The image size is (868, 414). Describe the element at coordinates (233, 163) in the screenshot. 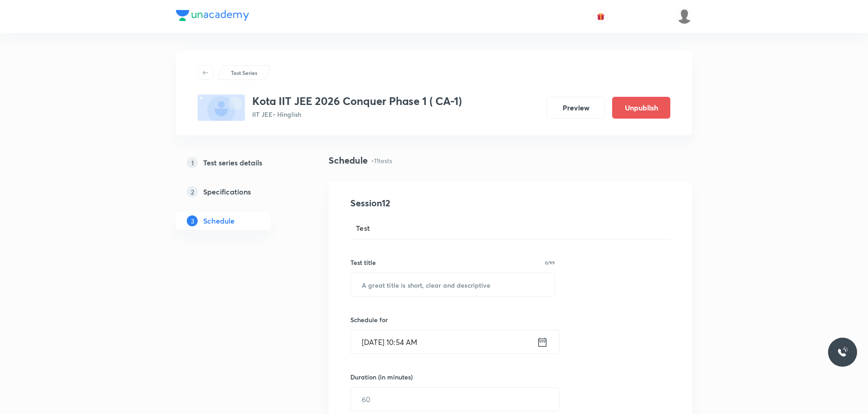

I see `h5: Test series details` at that location.